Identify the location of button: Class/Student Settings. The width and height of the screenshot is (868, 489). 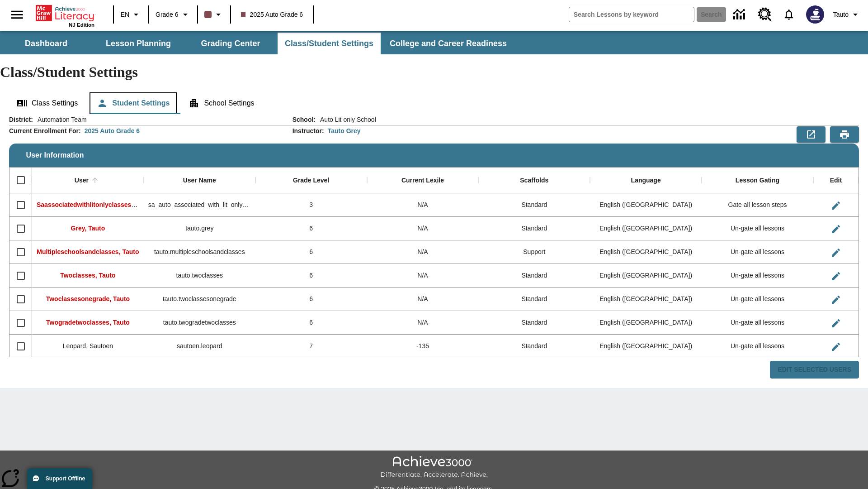
(329, 43).